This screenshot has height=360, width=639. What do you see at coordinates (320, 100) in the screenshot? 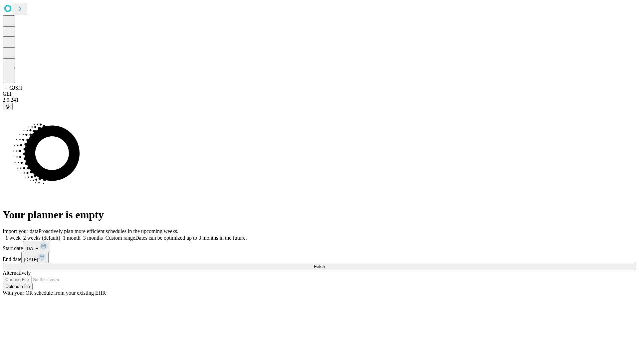
I see `div: 2.0.241` at bounding box center [320, 100].